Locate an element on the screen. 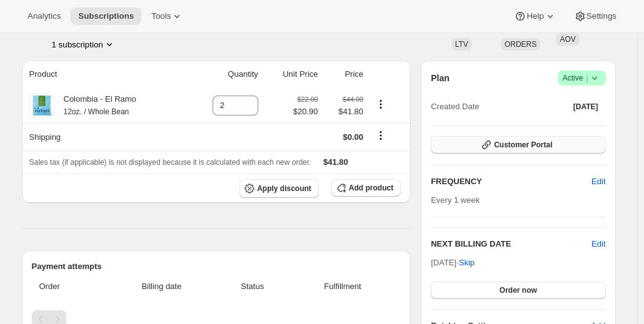 The width and height of the screenshot is (644, 324). span: Status is located at coordinates (253, 287).